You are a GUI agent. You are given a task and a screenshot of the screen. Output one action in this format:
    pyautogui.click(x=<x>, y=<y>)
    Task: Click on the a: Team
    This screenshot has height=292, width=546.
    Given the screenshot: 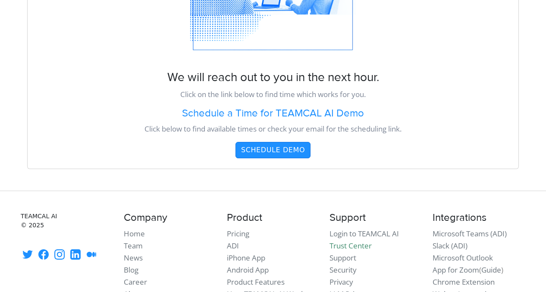 What is the action you would take?
    pyautogui.click(x=133, y=245)
    